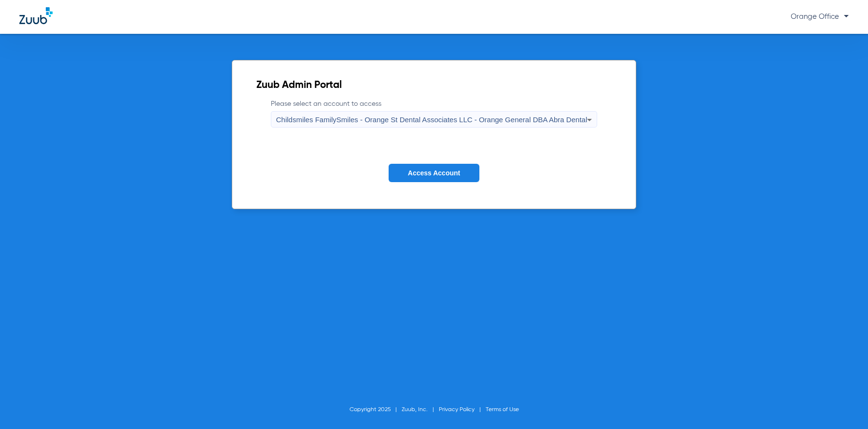 The width and height of the screenshot is (868, 429). Describe the element at coordinates (457, 409) in the screenshot. I see `a: Privacy Policy` at that location.